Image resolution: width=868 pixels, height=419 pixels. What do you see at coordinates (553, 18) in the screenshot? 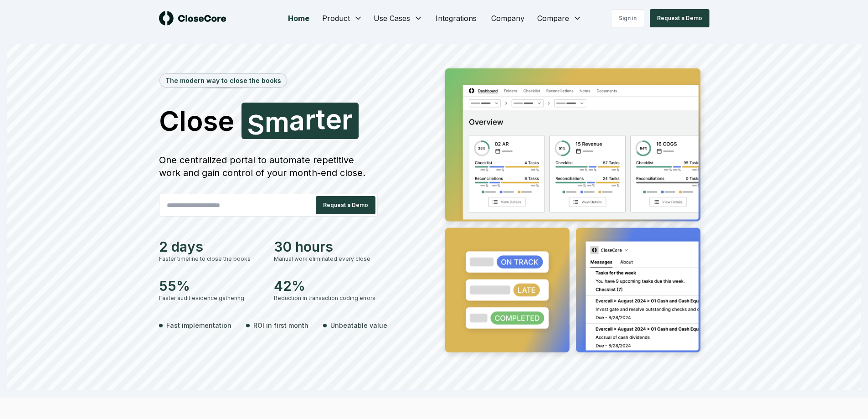
I see `span: Compare` at bounding box center [553, 18].